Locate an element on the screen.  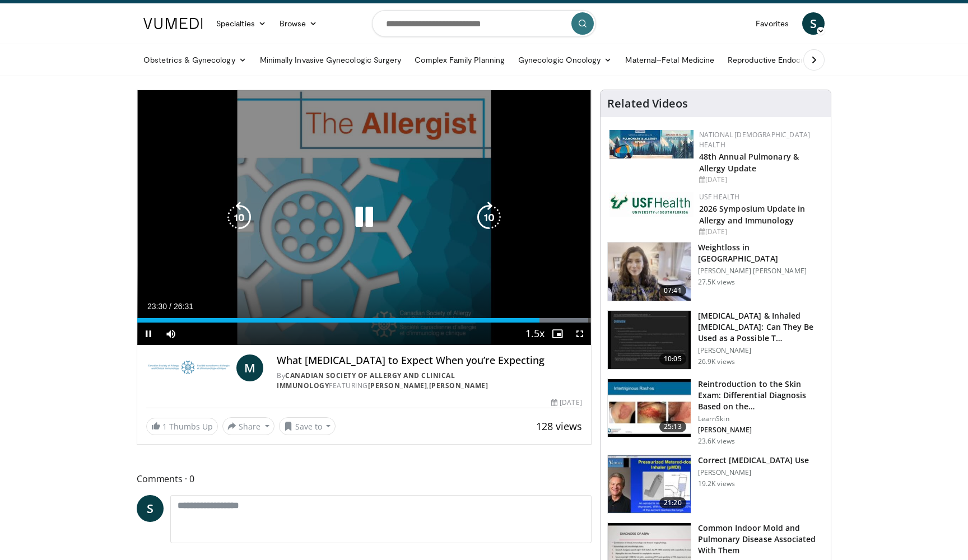
span: 23:30 is located at coordinates (157, 306).